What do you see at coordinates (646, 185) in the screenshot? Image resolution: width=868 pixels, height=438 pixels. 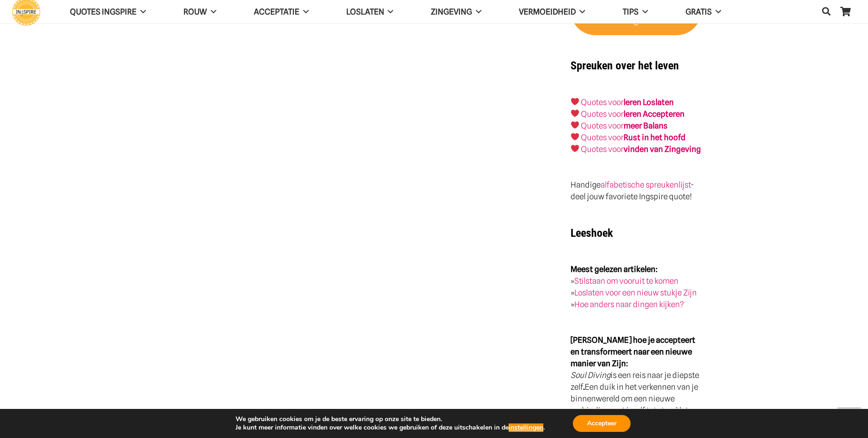 I see `a: alfabetische spreukenlijst` at bounding box center [646, 185].